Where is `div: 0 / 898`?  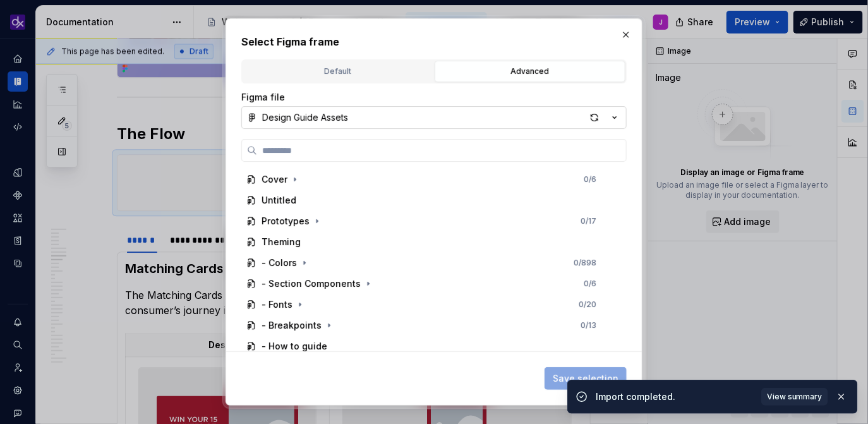 div: 0 / 898 is located at coordinates (585, 263).